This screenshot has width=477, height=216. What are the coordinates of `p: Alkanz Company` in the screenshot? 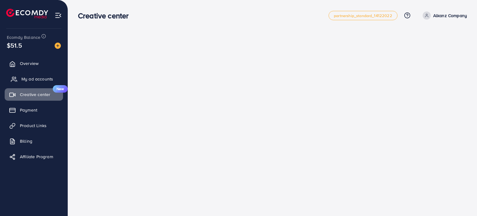 It's located at (450, 16).